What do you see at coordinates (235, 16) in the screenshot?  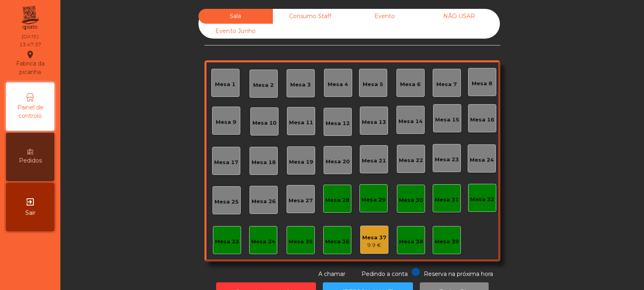 I see `div: Sala` at bounding box center [235, 16].